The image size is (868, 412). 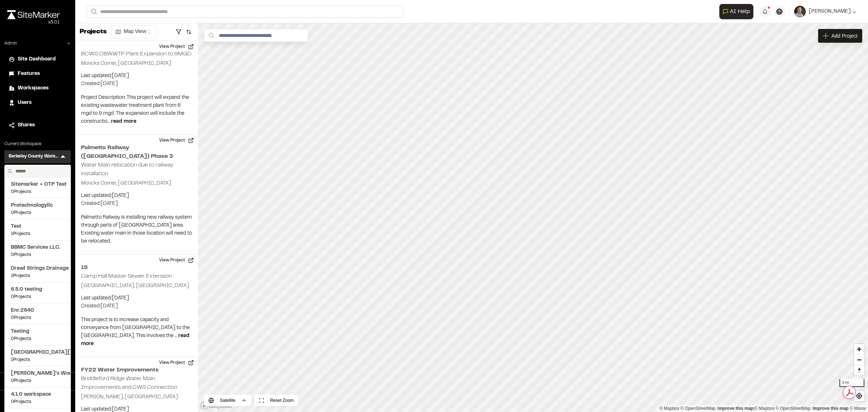 I want to click on span: Add Project, so click(x=845, y=35).